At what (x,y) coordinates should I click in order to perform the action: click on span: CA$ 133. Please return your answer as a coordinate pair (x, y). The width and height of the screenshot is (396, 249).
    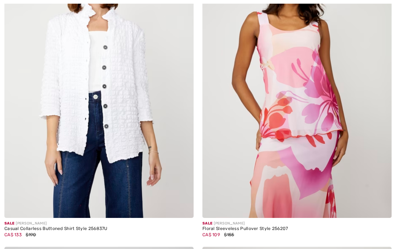
    Looking at the image, I should click on (13, 235).